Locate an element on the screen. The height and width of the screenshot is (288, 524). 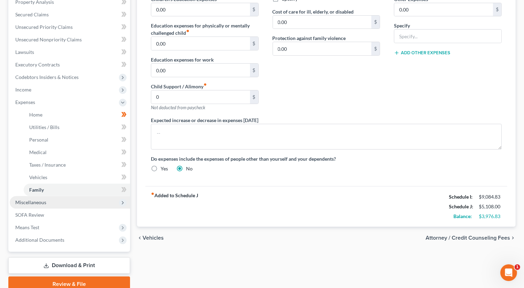
a: Vehicles is located at coordinates (77, 177).